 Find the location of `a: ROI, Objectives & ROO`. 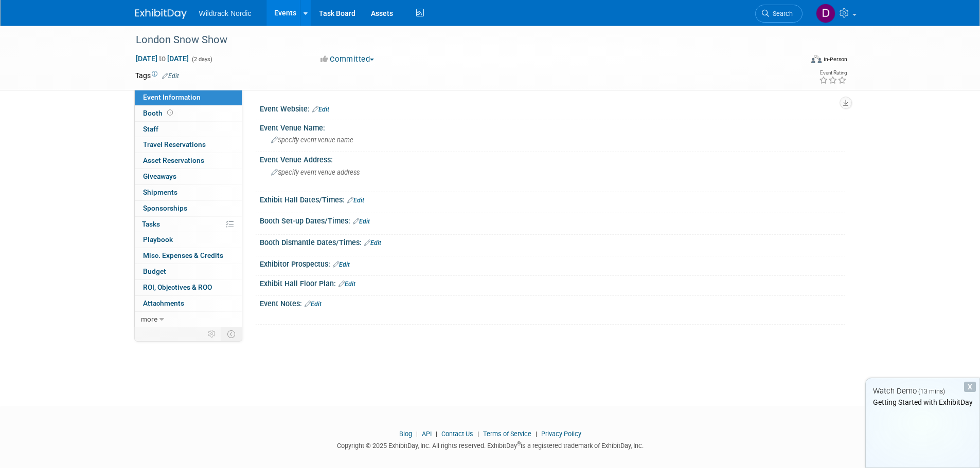

a: ROI, Objectives & ROO is located at coordinates (188, 288).